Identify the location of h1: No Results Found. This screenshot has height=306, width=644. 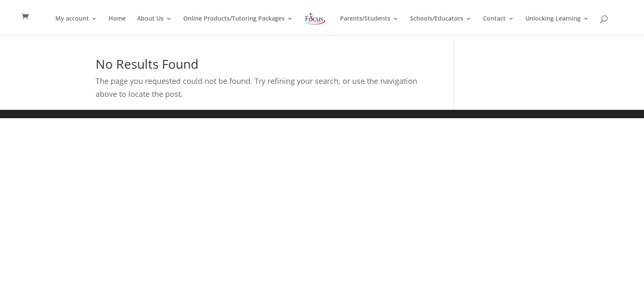
(262, 66).